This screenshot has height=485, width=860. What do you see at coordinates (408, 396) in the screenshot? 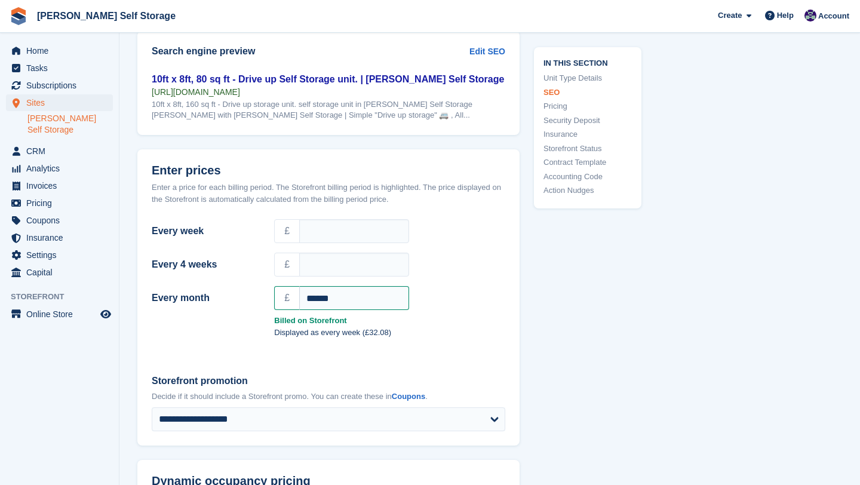
I see `a: Coupons` at bounding box center [408, 396].